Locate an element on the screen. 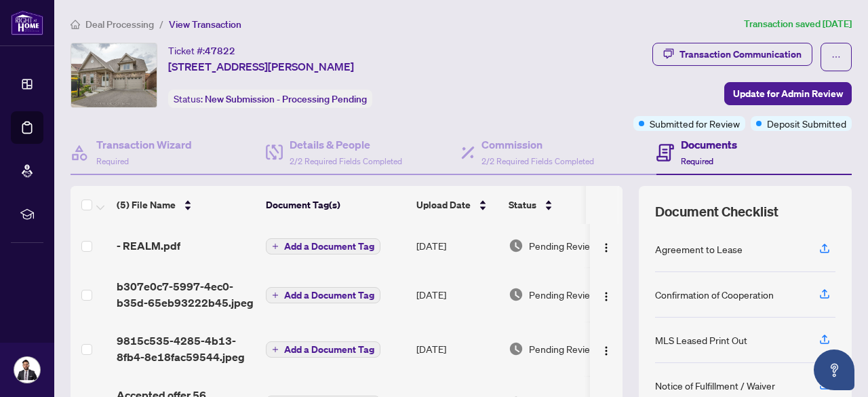  h4: Transaction Wizard is located at coordinates (143, 144).